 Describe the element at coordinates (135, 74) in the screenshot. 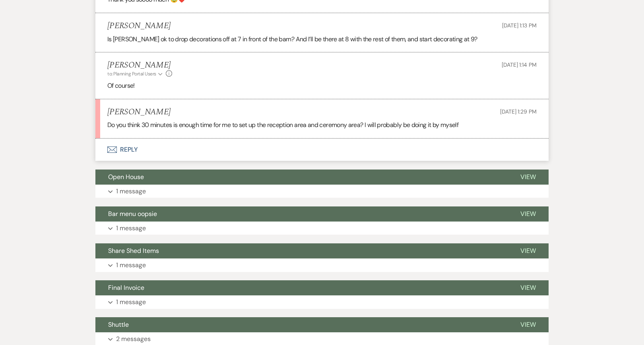

I see `button: to: Planning Portal Users` at that location.